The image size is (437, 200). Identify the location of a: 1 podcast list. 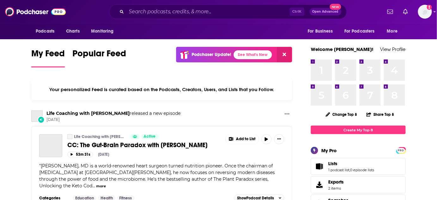
(339, 170).